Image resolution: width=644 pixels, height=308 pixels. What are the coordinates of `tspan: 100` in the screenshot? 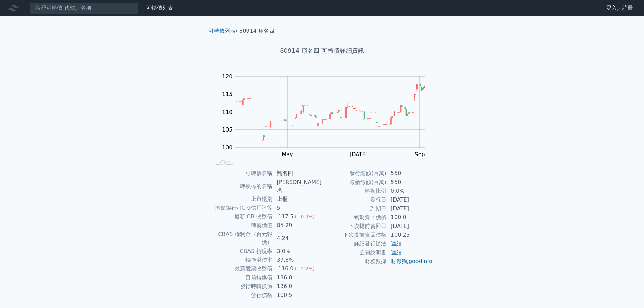 It's located at (227, 147).